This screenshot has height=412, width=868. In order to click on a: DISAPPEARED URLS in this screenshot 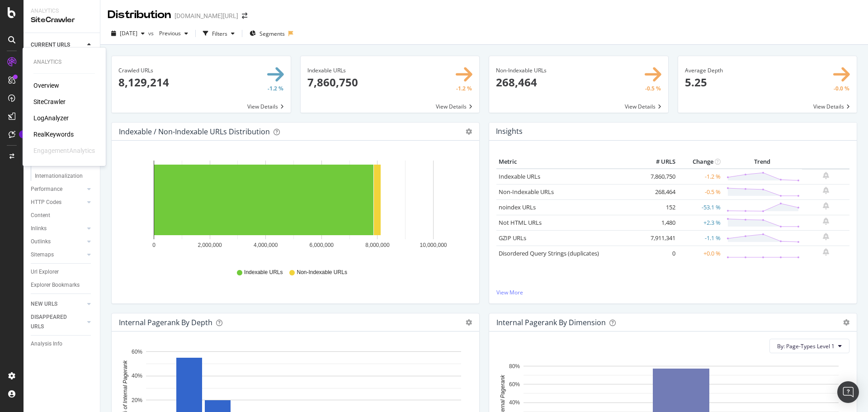, I will do `click(58, 322)`.